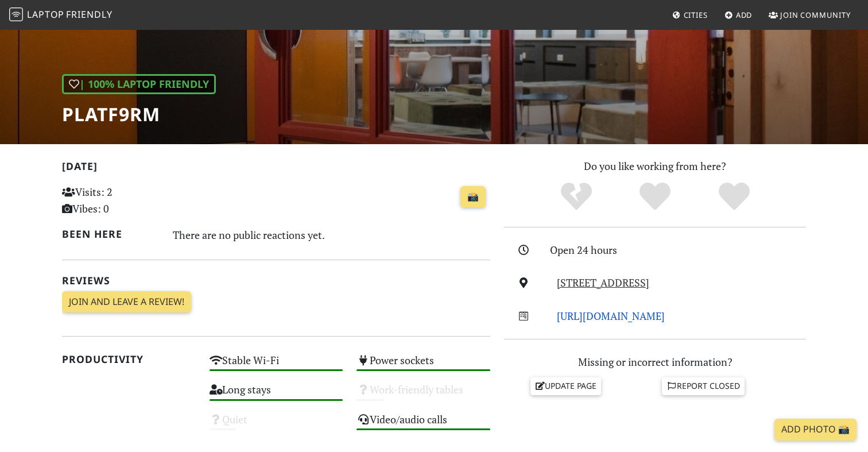 The width and height of the screenshot is (868, 452). Describe the element at coordinates (655, 362) in the screenshot. I see `p: Missing or incorrect information?` at that location.